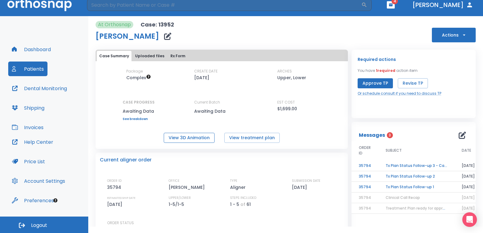  Describe the element at coordinates (286, 102) in the screenshot. I see `p: EST COST` at that location.